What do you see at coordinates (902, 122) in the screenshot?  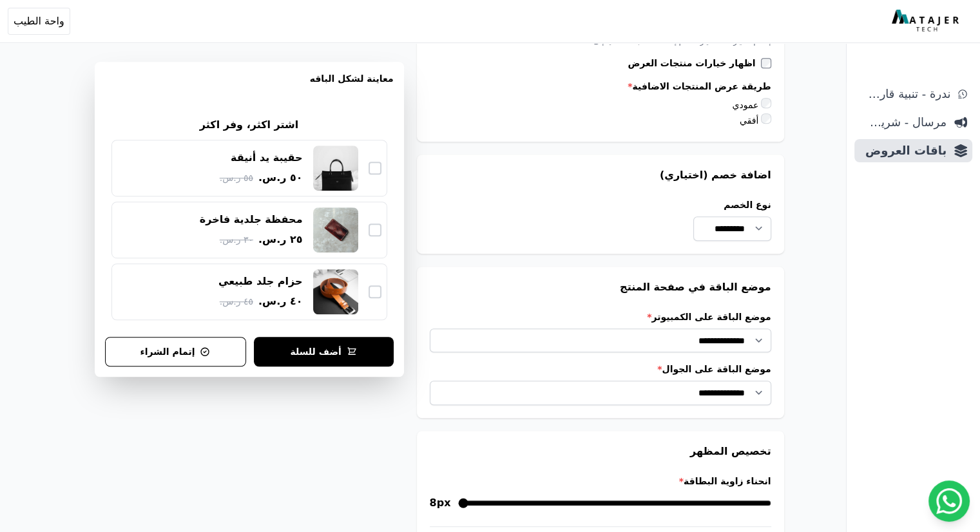 I see `span: مرسال - شريط دعاية` at bounding box center [902, 122].